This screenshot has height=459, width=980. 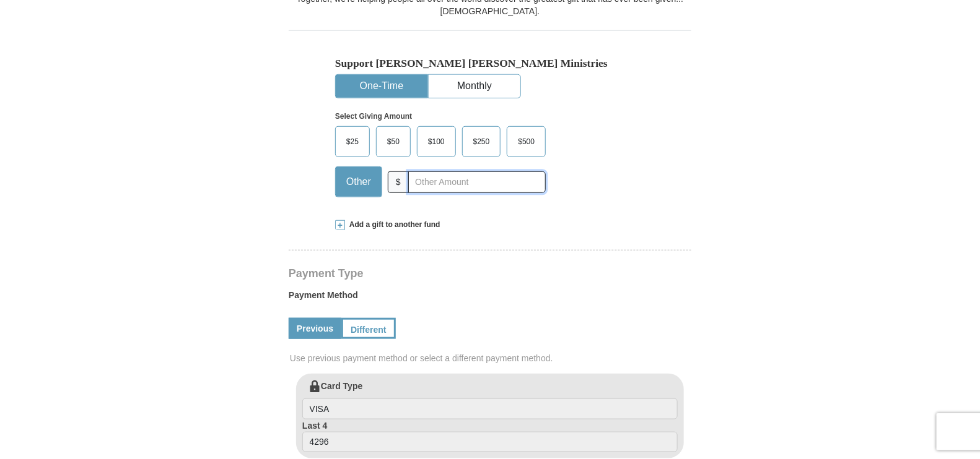 I want to click on button: One-Time, so click(x=381, y=86).